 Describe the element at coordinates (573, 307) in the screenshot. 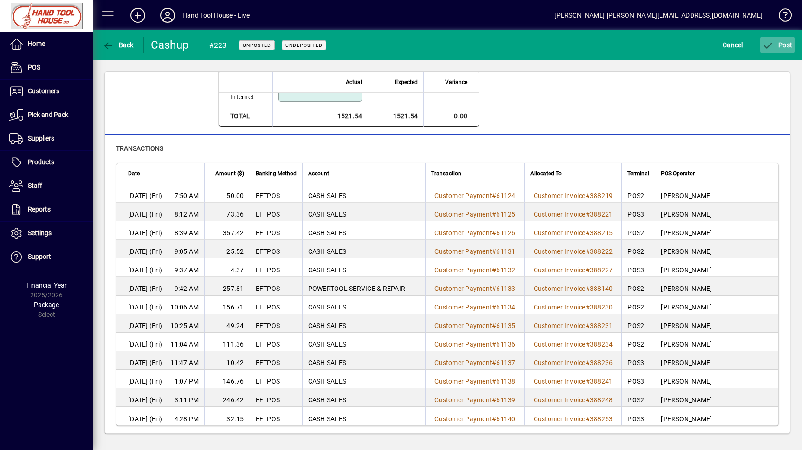

I see `a: Customer Invoice#388230` at that location.